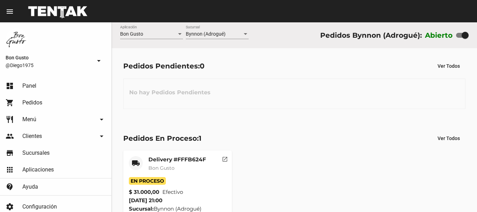 This screenshot has width=477, height=212. Describe the element at coordinates (136, 163) in the screenshot. I see `mat-icon: local_shipping` at that location.